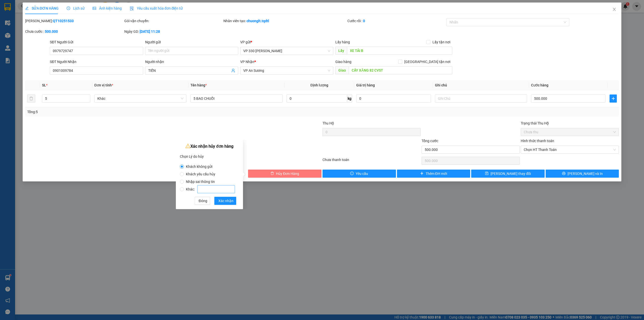 The width and height of the screenshot is (644, 320). What do you see at coordinates (570, 132) in the screenshot?
I see `span: Chưa thu` at bounding box center [570, 132].